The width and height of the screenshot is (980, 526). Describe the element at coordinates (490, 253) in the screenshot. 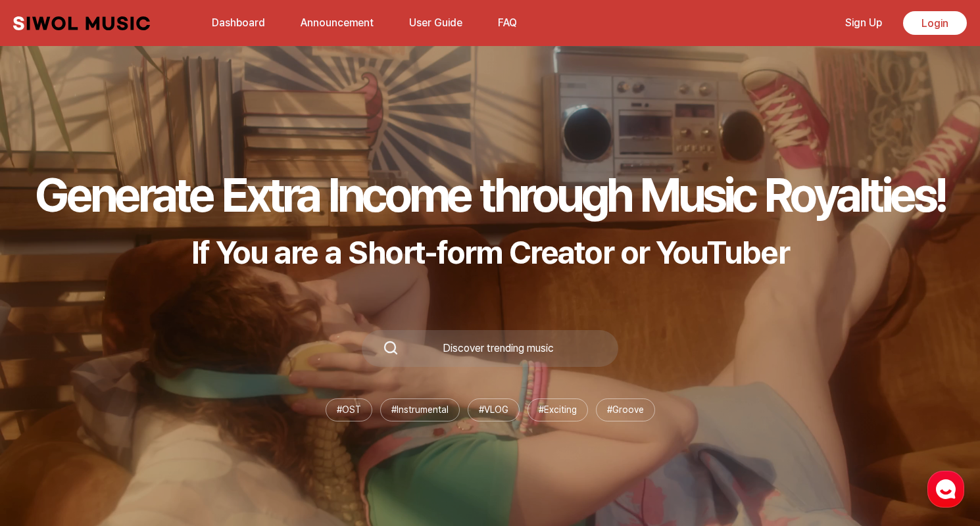

I see `p: If You are a Short-form Creator or YouTuber` at that location.